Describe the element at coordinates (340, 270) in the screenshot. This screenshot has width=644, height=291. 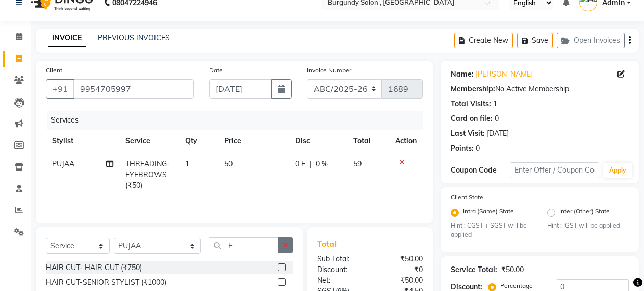
I see `div: Discount:` at that location.